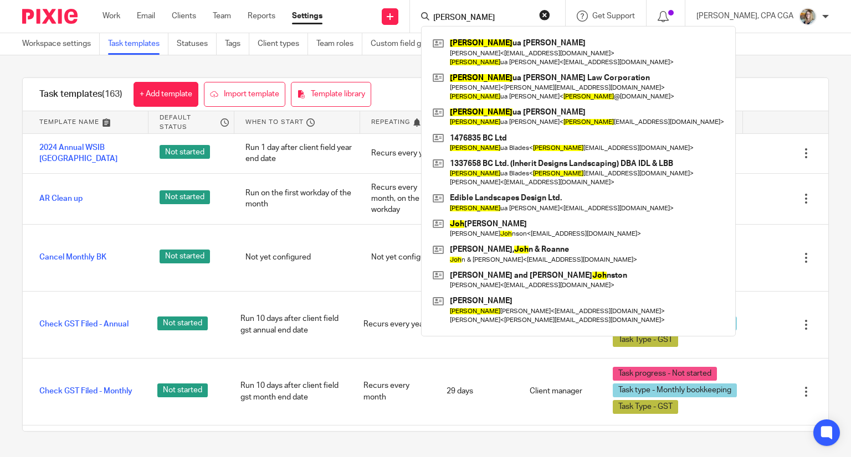  Describe the element at coordinates (410, 44) in the screenshot. I see `a: Custom field groups` at that location.